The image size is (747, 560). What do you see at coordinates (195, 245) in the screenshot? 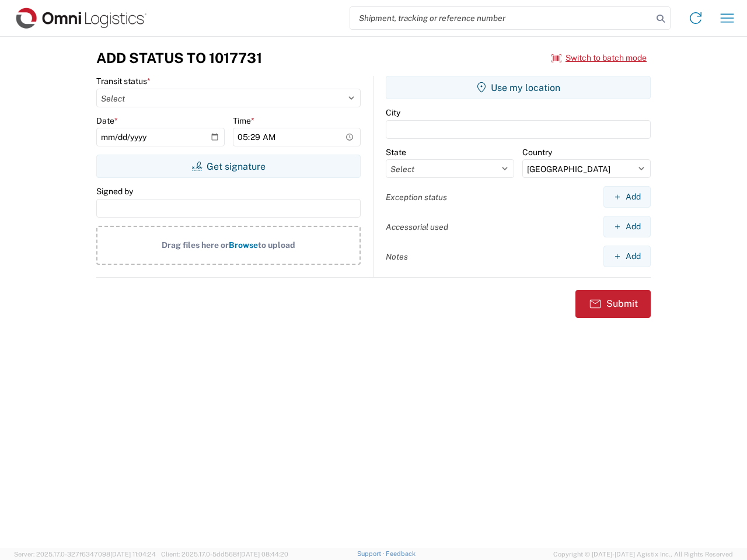
I see `span: Drag files here or` at bounding box center [195, 245].